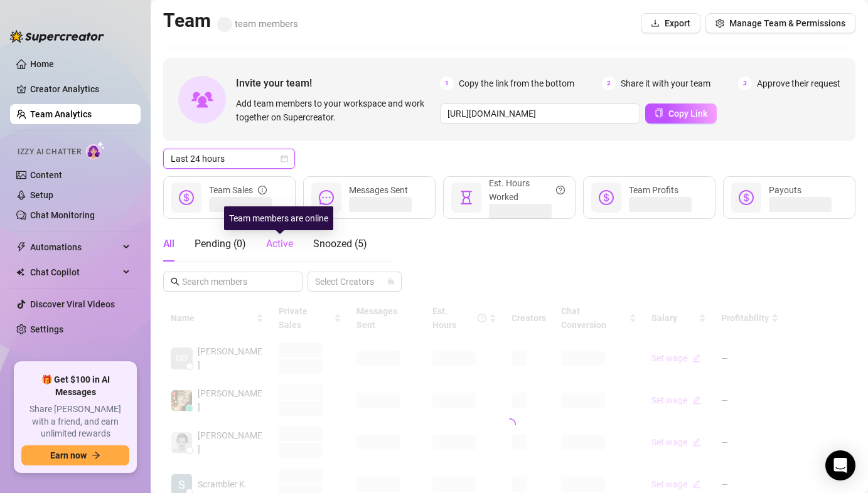  Describe the element at coordinates (175, 282) in the screenshot. I see `span: search` at that location.